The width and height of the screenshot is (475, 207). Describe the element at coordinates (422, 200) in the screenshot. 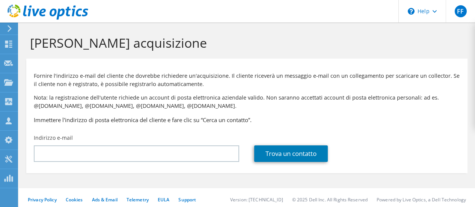

I see `li: Powered by Live Optics, a Dell Technology` at that location.